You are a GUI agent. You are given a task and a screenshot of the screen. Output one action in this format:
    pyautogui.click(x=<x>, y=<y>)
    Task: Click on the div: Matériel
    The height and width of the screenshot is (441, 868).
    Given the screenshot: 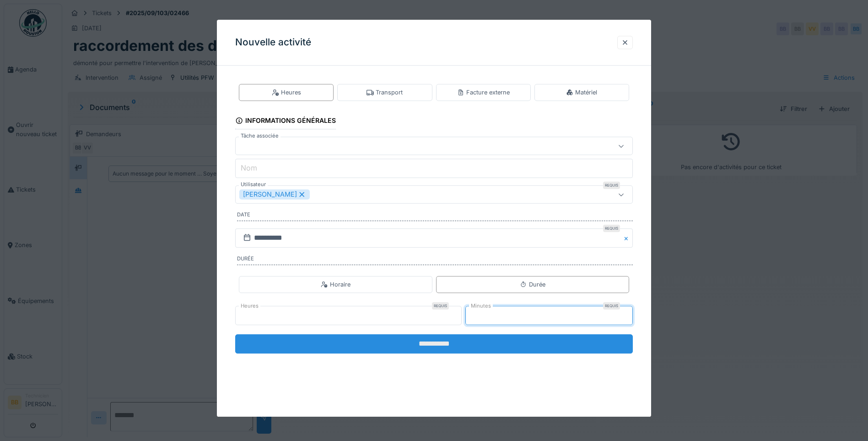 What is the action you would take?
    pyautogui.click(x=582, y=92)
    